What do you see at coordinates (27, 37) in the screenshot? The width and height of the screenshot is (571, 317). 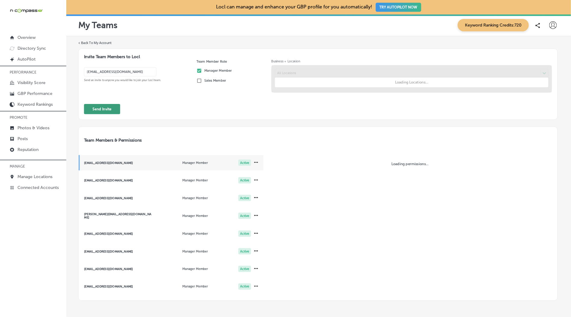 I see `p: Overview` at bounding box center [27, 37].